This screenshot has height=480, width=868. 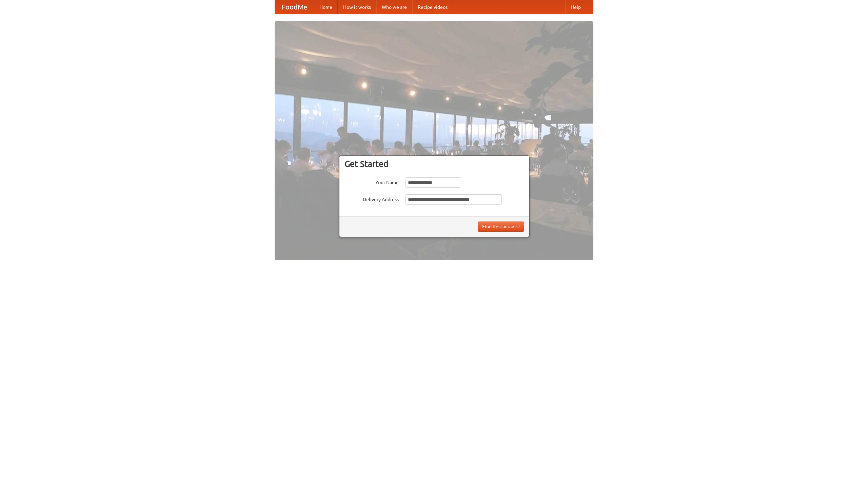 I want to click on a: Help, so click(x=575, y=7).